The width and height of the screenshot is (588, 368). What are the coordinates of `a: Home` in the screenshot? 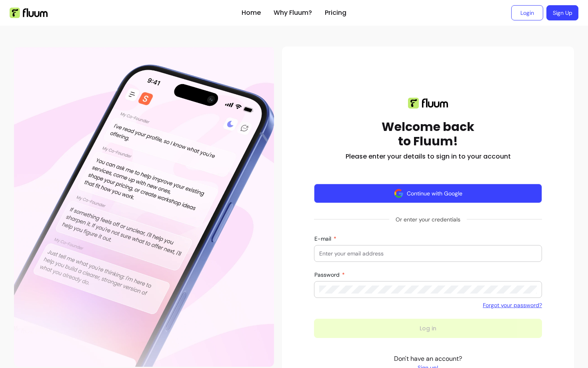 It's located at (252, 13).